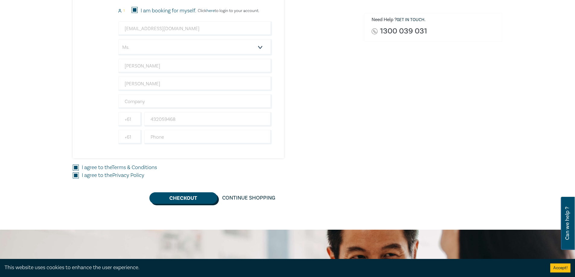  Describe the element at coordinates (195, 84) in the screenshot. I see `input: Last Name*` at that location.